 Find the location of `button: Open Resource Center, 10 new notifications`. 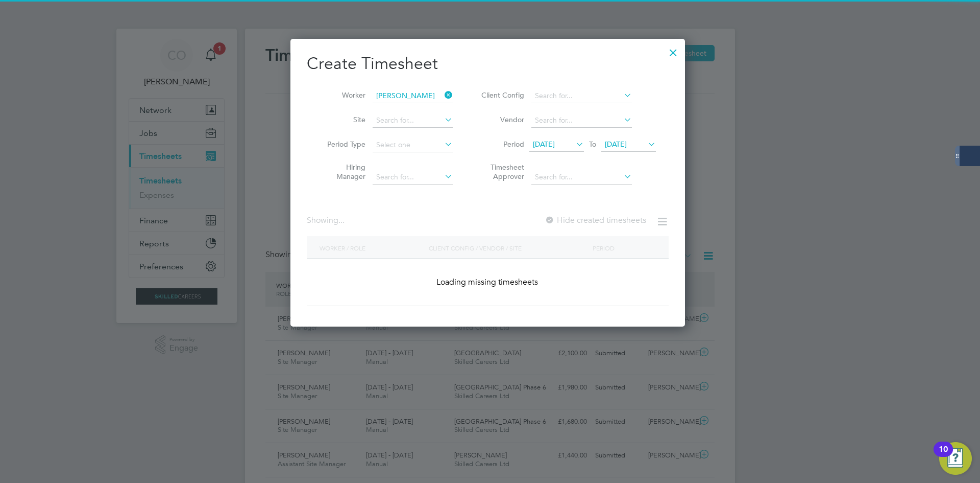

button: Open Resource Center, 10 new notifications is located at coordinates (956, 458).